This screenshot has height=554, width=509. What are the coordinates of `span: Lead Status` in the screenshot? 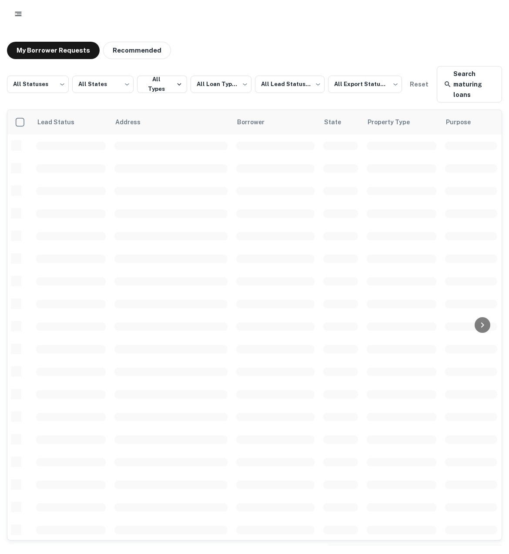 It's located at (61, 122).